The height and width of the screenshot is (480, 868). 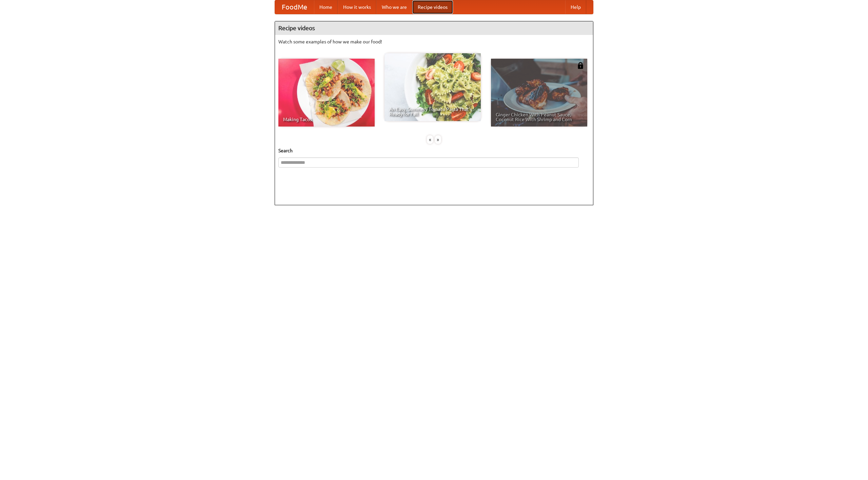 What do you see at coordinates (395, 7) in the screenshot?
I see `a: Who we are` at bounding box center [395, 7].